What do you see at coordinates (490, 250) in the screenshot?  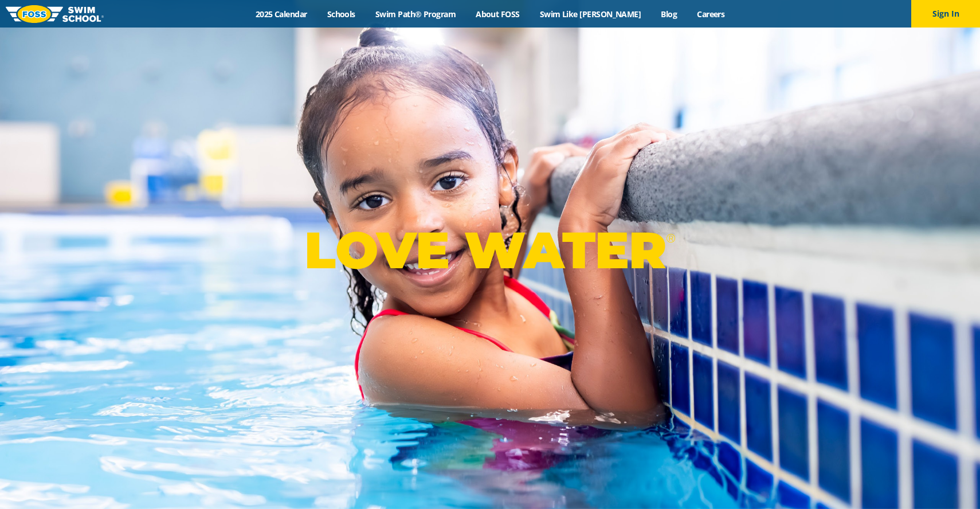 I see `p: LOVE WATER` at bounding box center [490, 250].